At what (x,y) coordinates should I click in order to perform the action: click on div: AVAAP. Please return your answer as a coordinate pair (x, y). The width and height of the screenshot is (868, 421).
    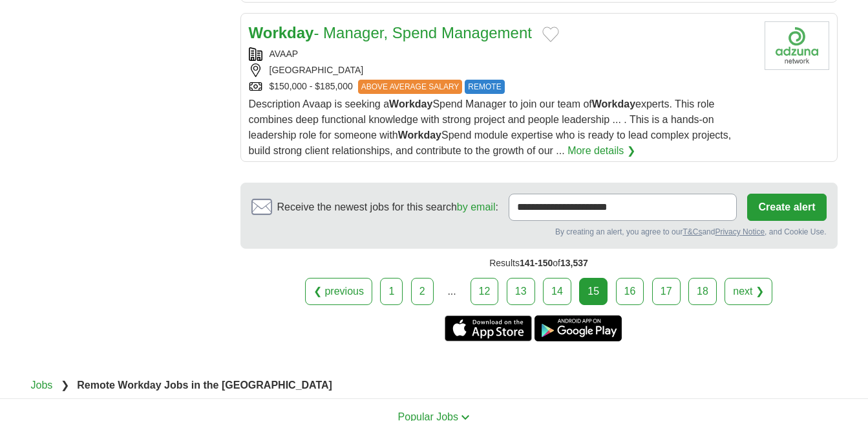
    Looking at the image, I should click on (501, 54).